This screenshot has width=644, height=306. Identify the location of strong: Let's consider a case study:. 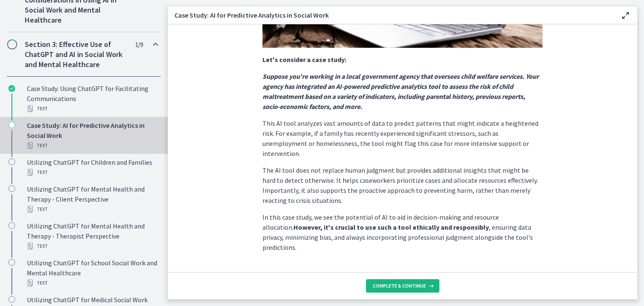
(304, 59).